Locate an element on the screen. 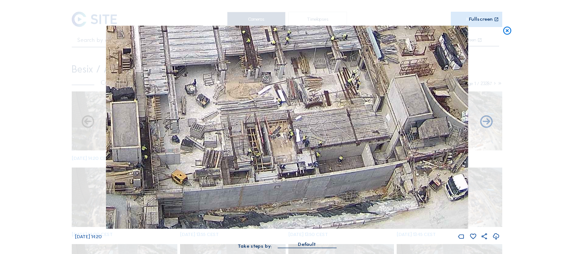  div: Fullscreen is located at coordinates (480, 19).